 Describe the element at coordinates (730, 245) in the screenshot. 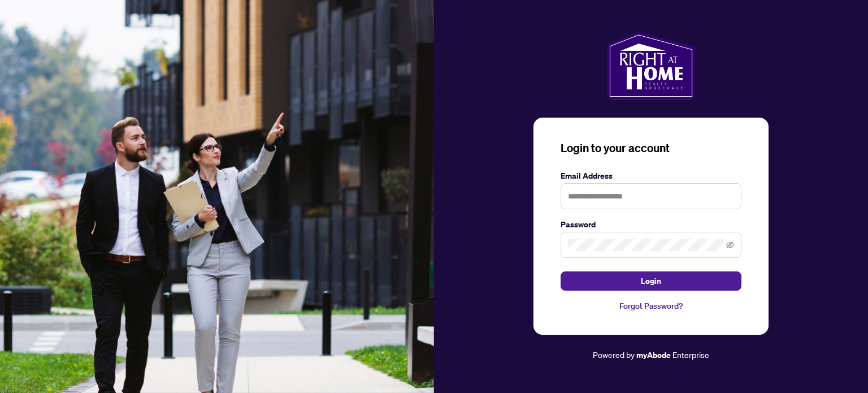

I see `span: eye-invisible` at that location.